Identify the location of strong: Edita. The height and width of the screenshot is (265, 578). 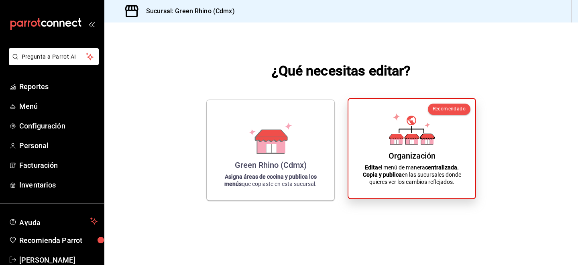
(371, 167).